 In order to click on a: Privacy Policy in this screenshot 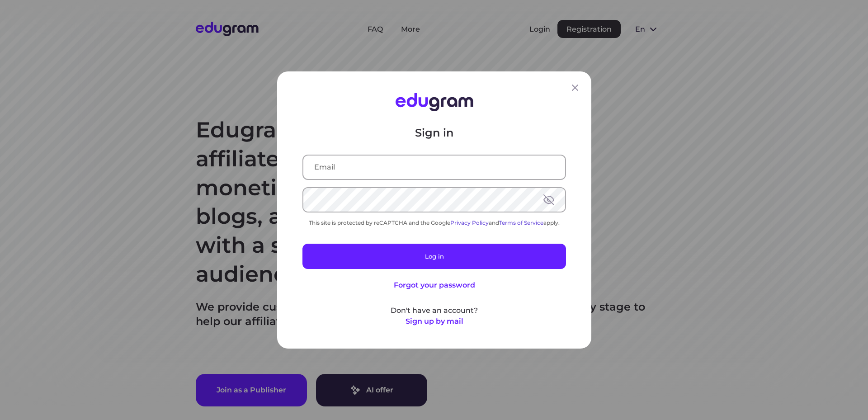, I will do `click(469, 222)`.